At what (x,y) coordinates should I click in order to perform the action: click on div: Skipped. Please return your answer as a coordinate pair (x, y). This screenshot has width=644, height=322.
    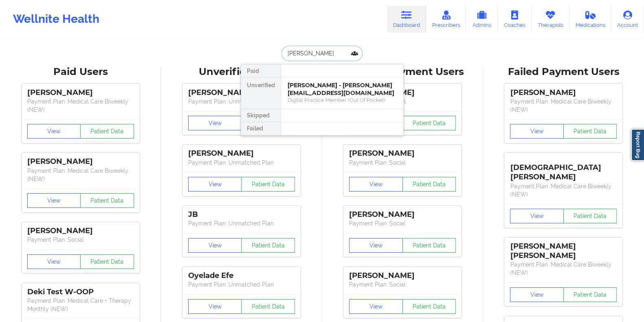
    Looking at the image, I should click on (260, 115).